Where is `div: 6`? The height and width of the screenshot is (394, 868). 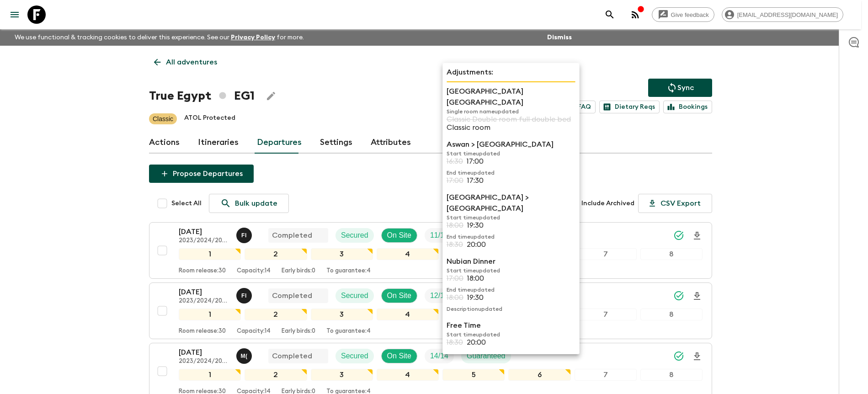 div: 6 is located at coordinates (540, 375).